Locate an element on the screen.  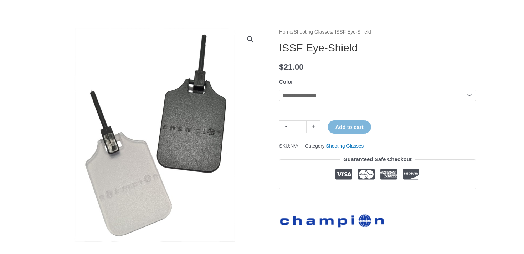
a: Home is located at coordinates (286, 32).